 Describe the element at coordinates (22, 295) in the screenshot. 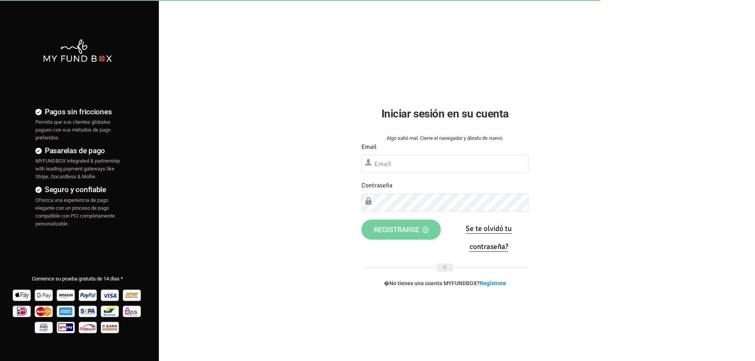

I see `img: Apple Pay` at that location.